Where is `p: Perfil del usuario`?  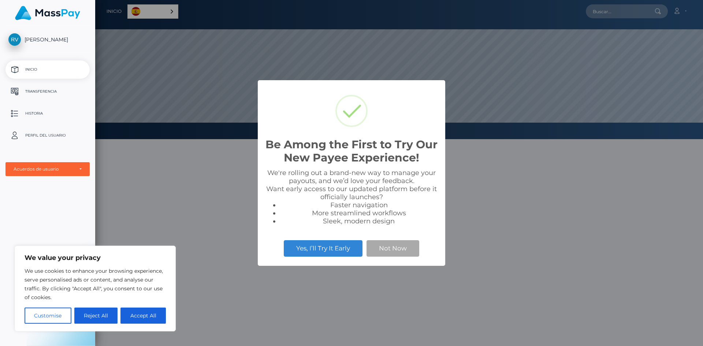 p: Perfil del usuario is located at coordinates (48, 136).